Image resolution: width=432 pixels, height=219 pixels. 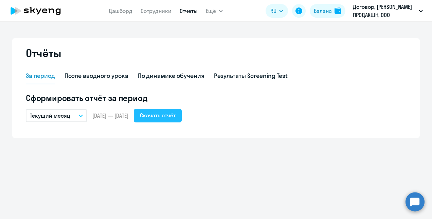 I want to click on button: RU, so click(x=277, y=11).